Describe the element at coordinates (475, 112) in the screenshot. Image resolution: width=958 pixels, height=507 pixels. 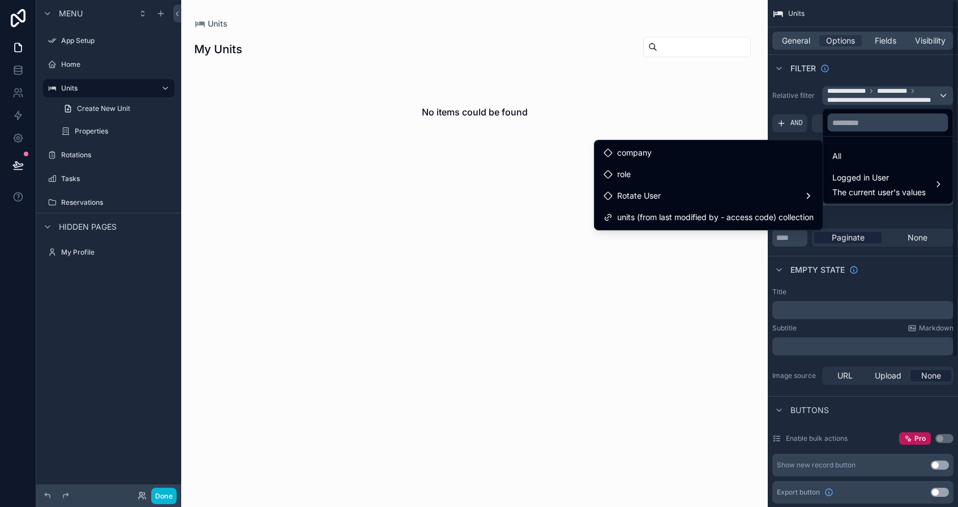
I see `h2: No items could be found` at that location.